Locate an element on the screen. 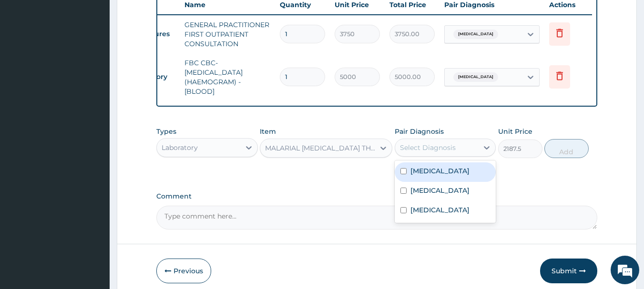  label: Types is located at coordinates (167, 131).